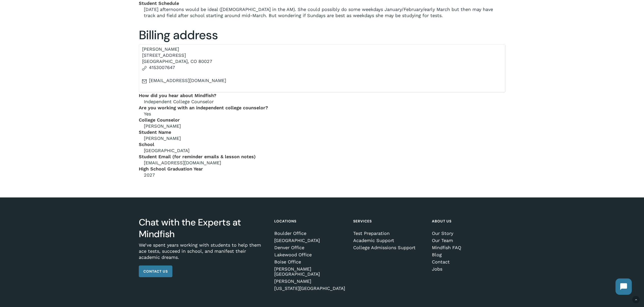  Describe the element at coordinates (322, 169) in the screenshot. I see `dt: High School Graduation Year` at that location.